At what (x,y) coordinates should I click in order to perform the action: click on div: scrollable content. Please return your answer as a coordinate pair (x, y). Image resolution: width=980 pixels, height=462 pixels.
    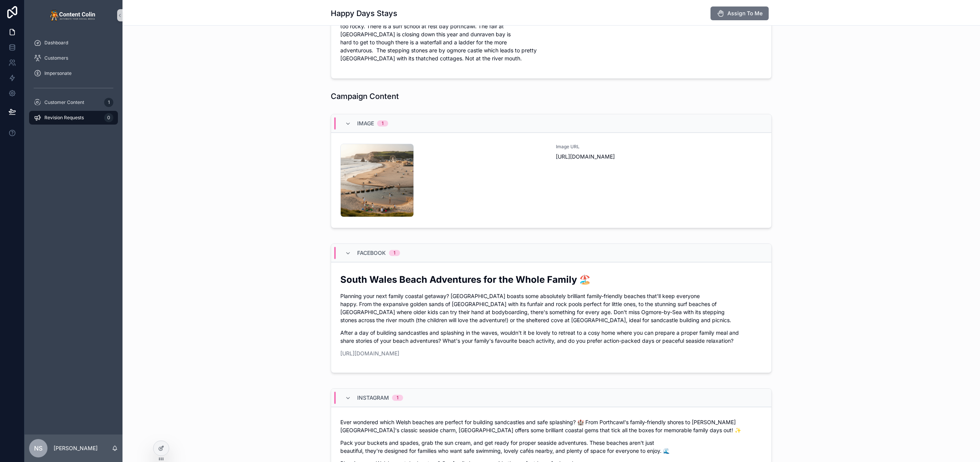
    Looking at the image, I should click on (74, 83).